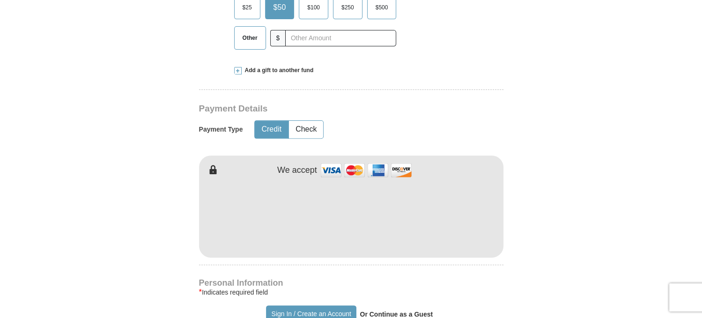  I want to click on h3: Payment Details, so click(318, 109).